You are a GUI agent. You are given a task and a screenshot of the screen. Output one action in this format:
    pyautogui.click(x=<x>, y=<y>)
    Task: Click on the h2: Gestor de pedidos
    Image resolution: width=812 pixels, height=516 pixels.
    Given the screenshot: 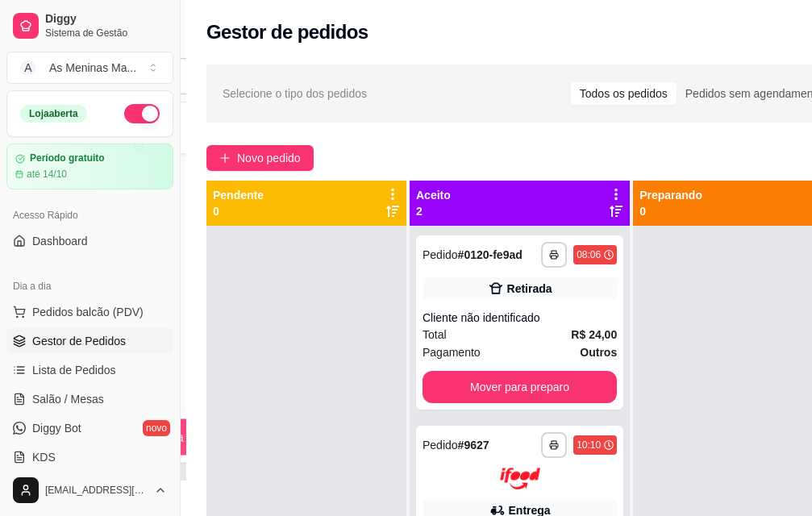 What is the action you would take?
    pyautogui.click(x=287, y=33)
    